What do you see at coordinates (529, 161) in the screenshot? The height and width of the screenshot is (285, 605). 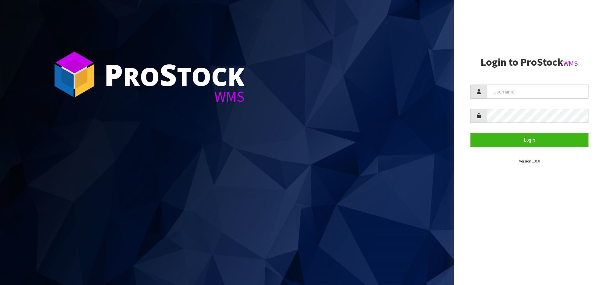 I see `small: Version 1.0.0` at bounding box center [529, 161].